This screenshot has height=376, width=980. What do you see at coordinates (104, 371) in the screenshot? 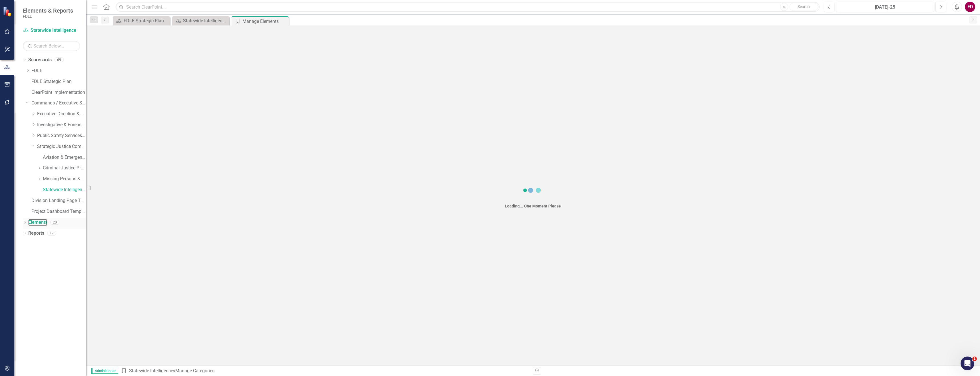
I see `span: Administrator` at bounding box center [104, 371].